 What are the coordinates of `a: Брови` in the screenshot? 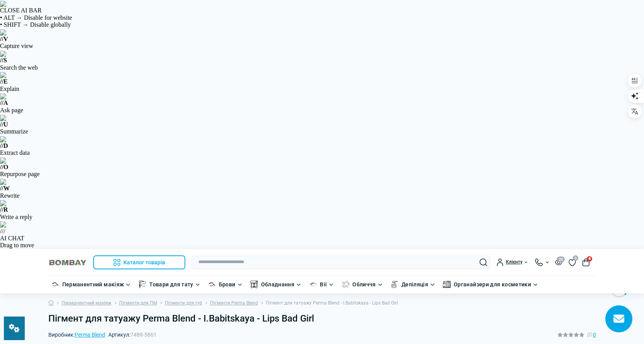 It's located at (227, 284).